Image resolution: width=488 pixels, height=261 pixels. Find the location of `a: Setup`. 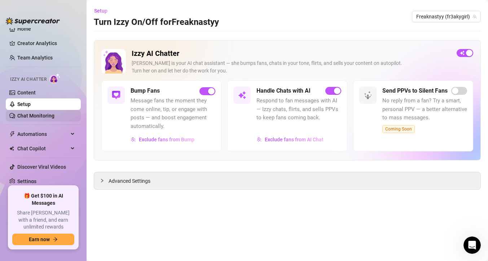

a: Setup is located at coordinates (24, 104).